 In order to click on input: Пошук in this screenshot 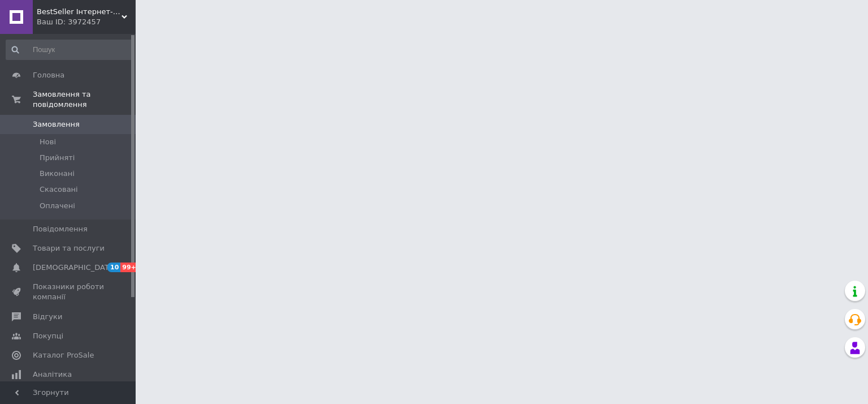, I will do `click(70, 50)`.